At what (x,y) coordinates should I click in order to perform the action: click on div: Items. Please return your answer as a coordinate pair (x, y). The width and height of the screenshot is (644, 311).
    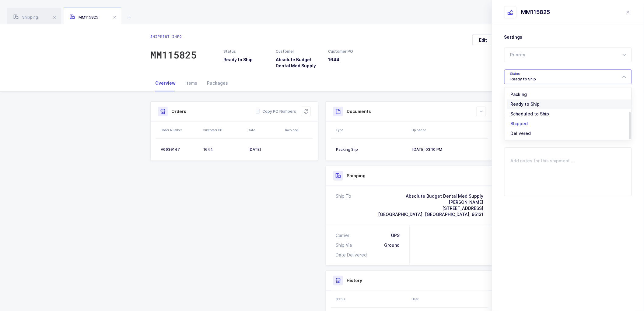
    Looking at the image, I should click on (191, 83).